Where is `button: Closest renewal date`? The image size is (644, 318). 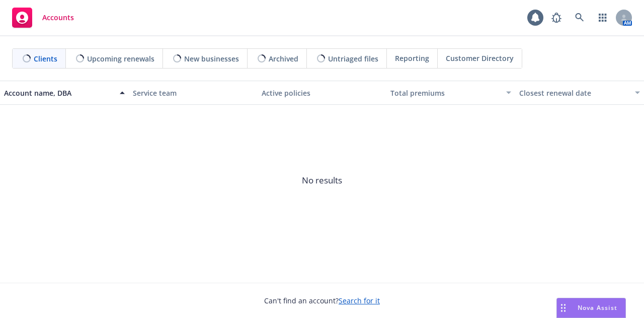 button: Closest renewal date is located at coordinates (580, 93).